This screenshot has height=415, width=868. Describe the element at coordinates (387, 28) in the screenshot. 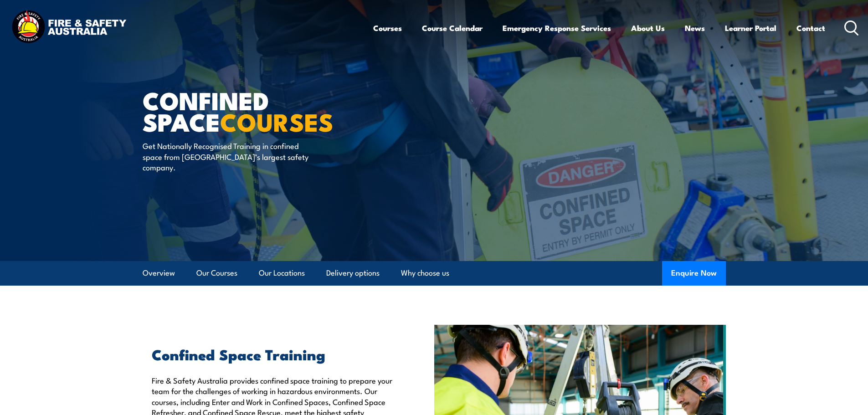

I see `a: Courses` at that location.